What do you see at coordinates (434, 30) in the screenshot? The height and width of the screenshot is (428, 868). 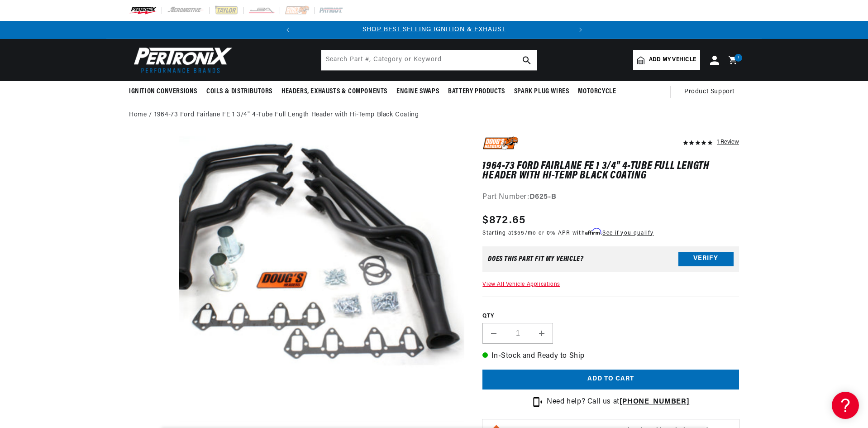 I see `slideshow-component: Translation missing: en.sections.announcements.announcement_bar` at bounding box center [434, 30].